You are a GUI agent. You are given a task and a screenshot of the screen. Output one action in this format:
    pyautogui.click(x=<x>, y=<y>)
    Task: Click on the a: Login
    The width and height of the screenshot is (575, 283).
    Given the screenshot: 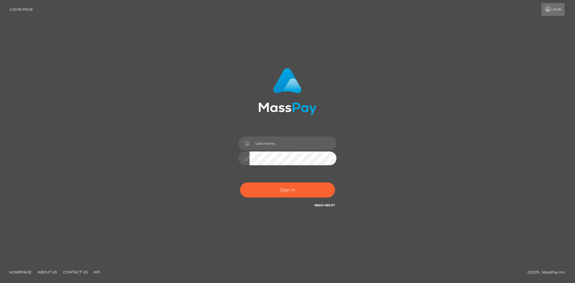 What is the action you would take?
    pyautogui.click(x=553, y=9)
    